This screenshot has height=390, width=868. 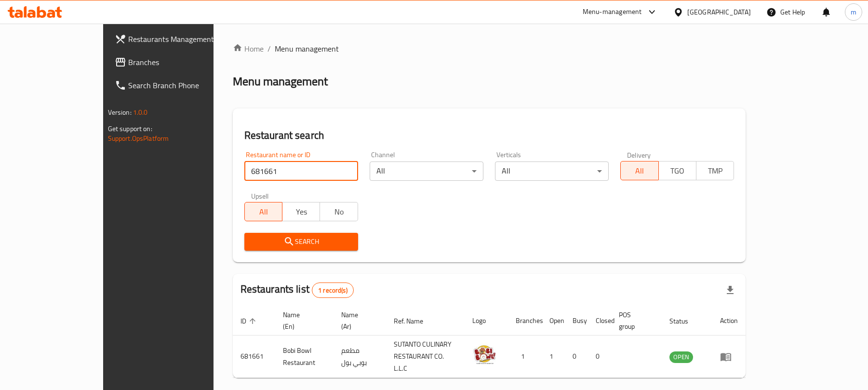 I want to click on span: Ref. Name, so click(x=415, y=321).